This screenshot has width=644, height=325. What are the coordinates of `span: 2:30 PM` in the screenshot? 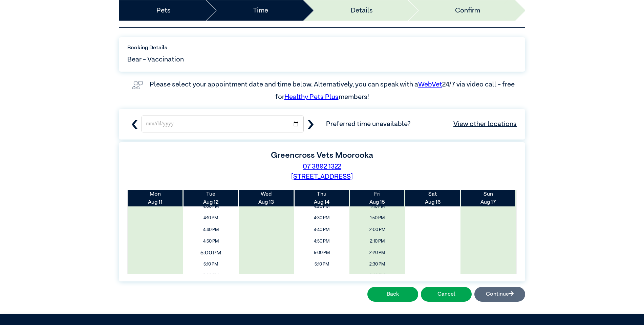 It's located at (377, 265).